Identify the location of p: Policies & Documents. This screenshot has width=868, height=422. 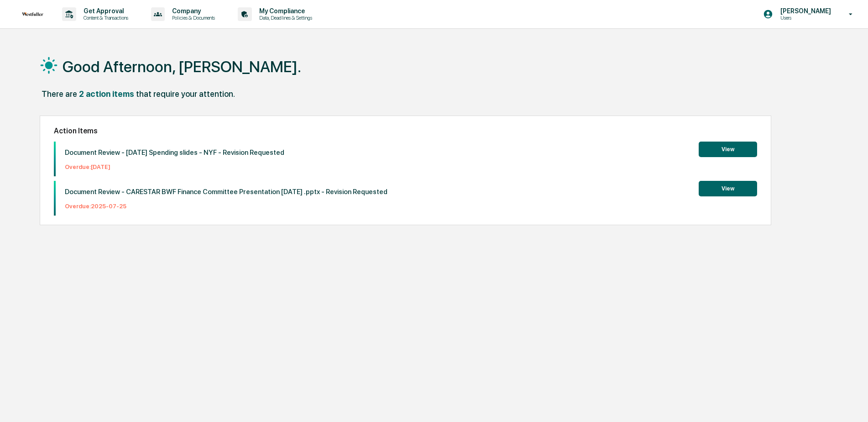
(192, 18).